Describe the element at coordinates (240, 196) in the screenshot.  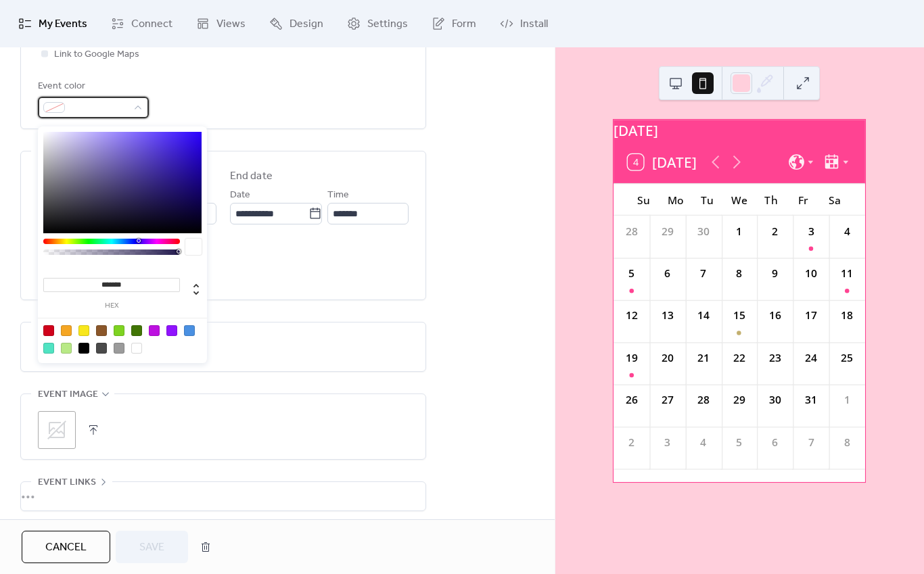
I see `span: Date` at that location.